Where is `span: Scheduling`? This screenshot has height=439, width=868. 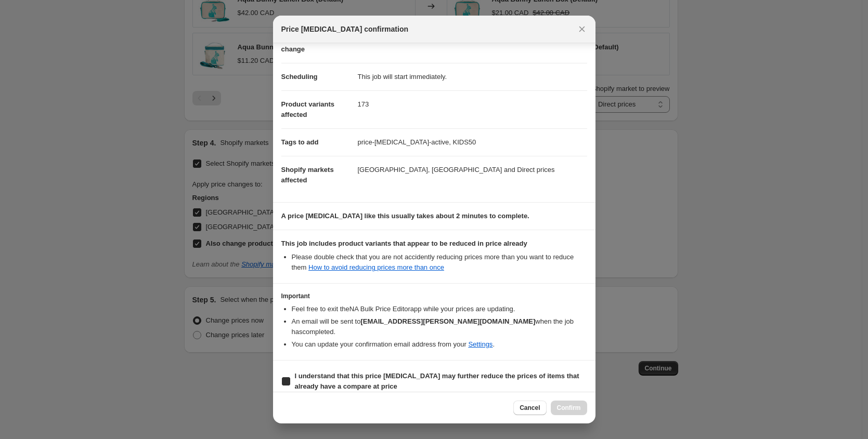
span: Scheduling is located at coordinates (300, 76).